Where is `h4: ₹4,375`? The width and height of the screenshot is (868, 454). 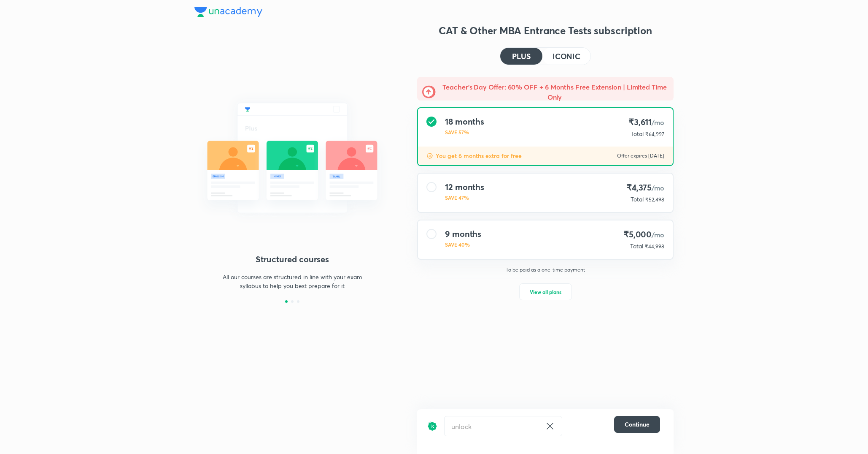
h4: ₹4,375 is located at coordinates (645, 187).